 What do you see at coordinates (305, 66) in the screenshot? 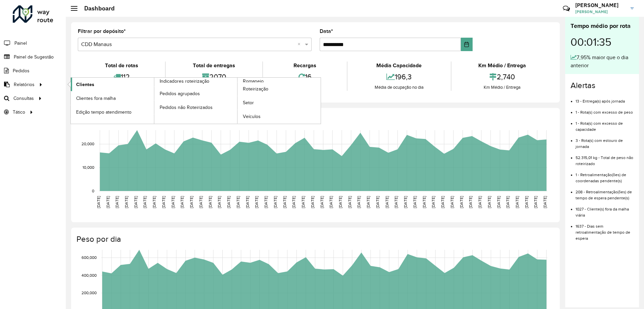
I see `div: Recargas` at bounding box center [305, 66].